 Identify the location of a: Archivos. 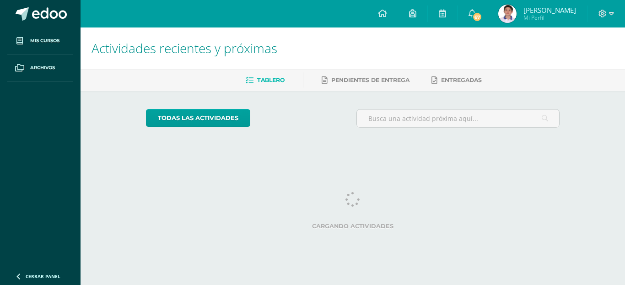
(40, 68).